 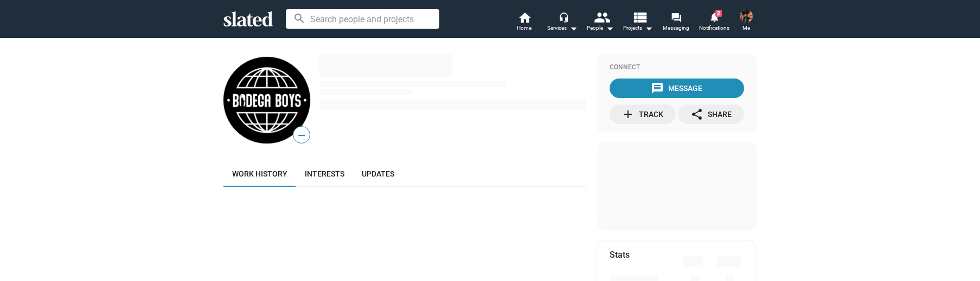 What do you see at coordinates (600, 22) in the screenshot?
I see `button: People` at bounding box center [600, 22].